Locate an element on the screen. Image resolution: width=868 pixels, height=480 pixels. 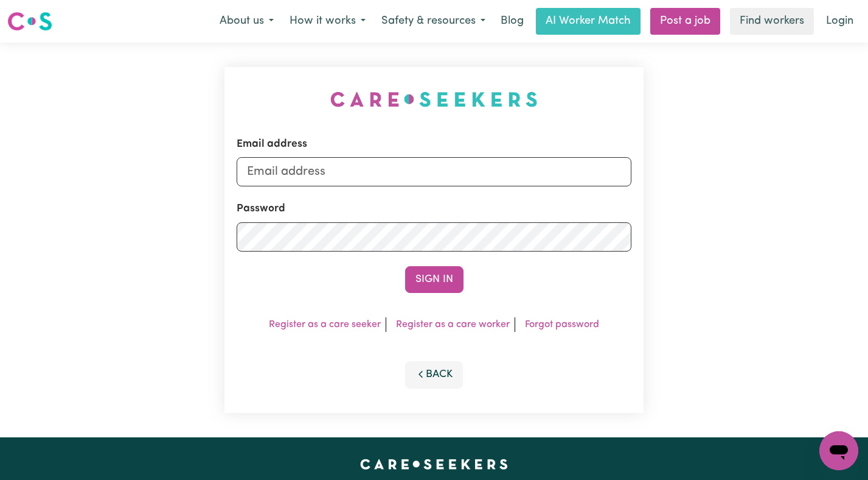
a: Register as a care worker is located at coordinates (453, 324).